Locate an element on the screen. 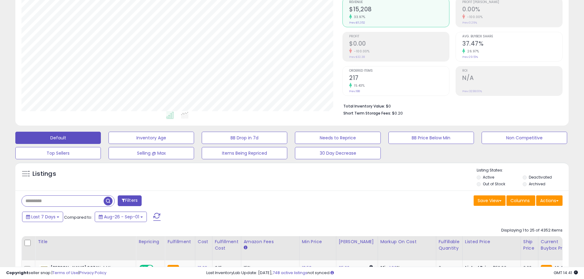  span: Ordered Items is located at coordinates (399, 71).